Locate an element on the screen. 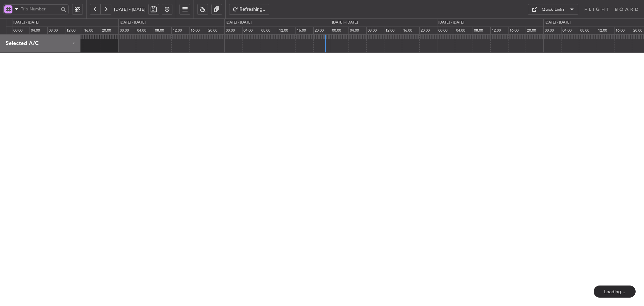  button: Quick Links is located at coordinates (553, 10).